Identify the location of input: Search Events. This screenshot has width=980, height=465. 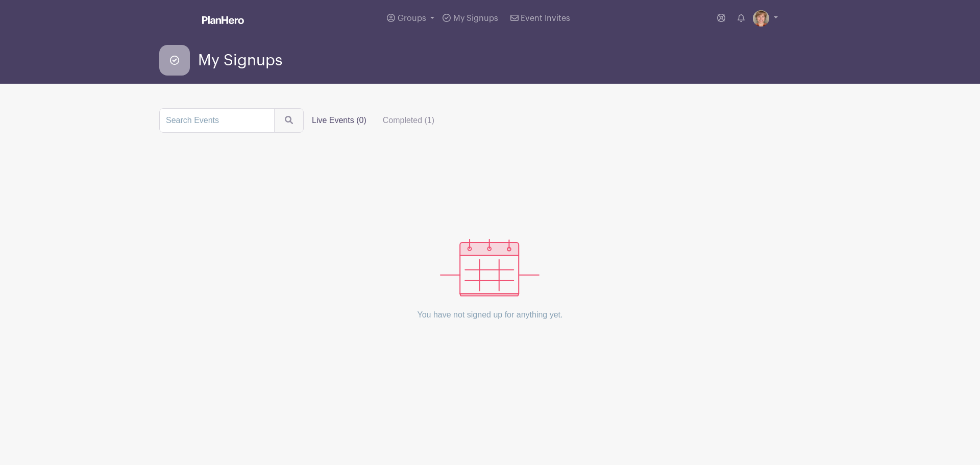
(217, 120).